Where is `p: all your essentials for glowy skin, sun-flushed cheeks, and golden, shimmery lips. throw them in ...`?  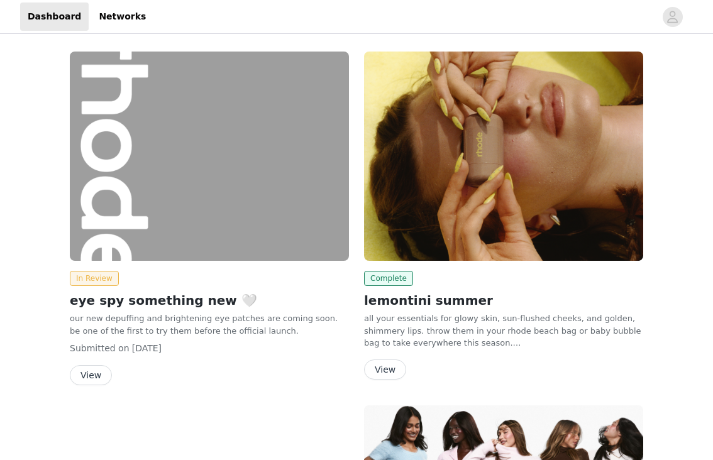 p: all your essentials for glowy skin, sun-flushed cheeks, and golden, shimmery lips. throw them in ... is located at coordinates (503, 331).